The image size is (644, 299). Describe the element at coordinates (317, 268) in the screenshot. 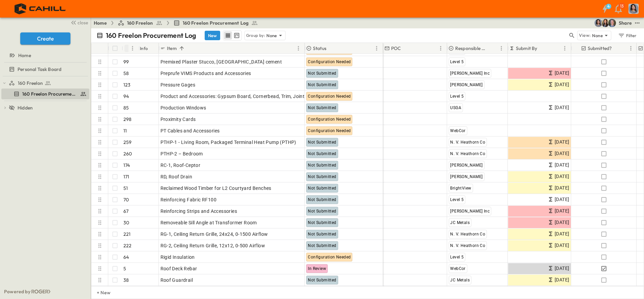

I see `span: In Review` at that location.